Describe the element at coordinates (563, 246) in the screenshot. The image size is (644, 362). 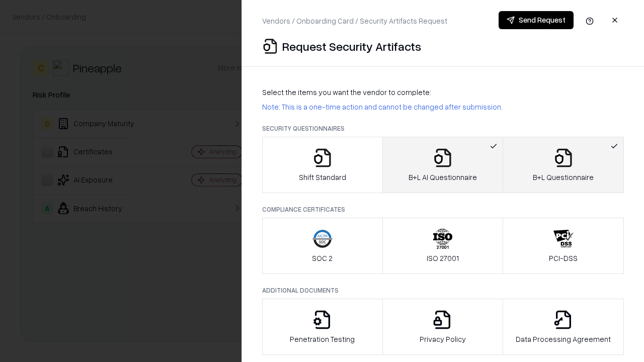
I see `button: PCI-DSS` at that location.